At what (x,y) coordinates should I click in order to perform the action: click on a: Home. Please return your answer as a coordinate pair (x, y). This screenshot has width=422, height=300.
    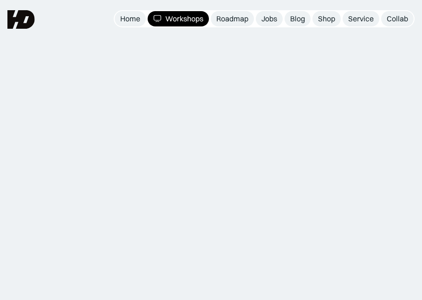
    Looking at the image, I should click on (130, 19).